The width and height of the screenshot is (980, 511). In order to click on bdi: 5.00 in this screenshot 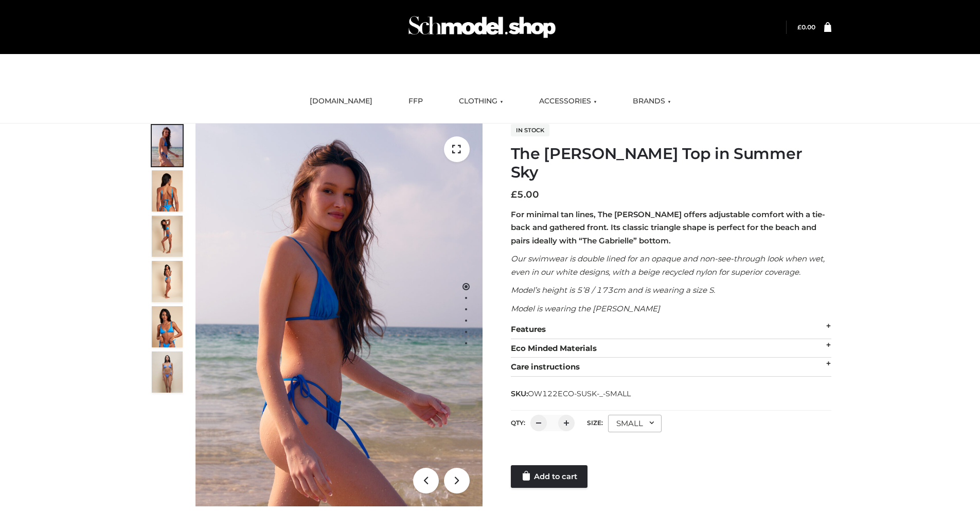, I will do `click(524, 194)`.